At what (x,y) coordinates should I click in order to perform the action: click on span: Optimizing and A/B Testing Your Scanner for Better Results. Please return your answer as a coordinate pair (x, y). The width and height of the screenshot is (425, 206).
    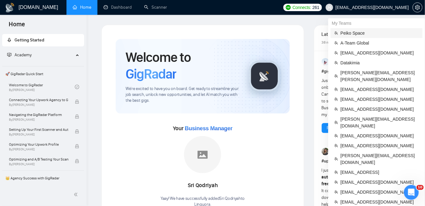
    Looking at the image, I should click on (39, 159).